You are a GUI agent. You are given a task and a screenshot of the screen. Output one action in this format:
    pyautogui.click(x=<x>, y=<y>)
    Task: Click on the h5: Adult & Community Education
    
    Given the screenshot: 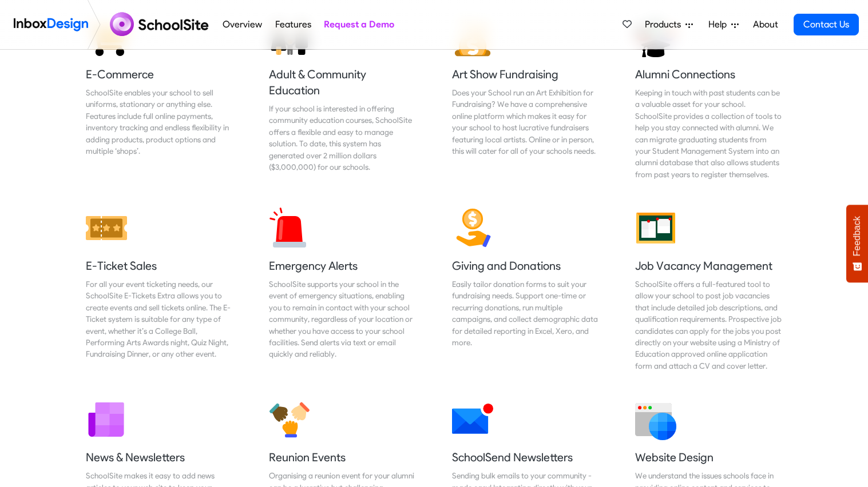 What is the action you would take?
    pyautogui.click(x=343, y=82)
    